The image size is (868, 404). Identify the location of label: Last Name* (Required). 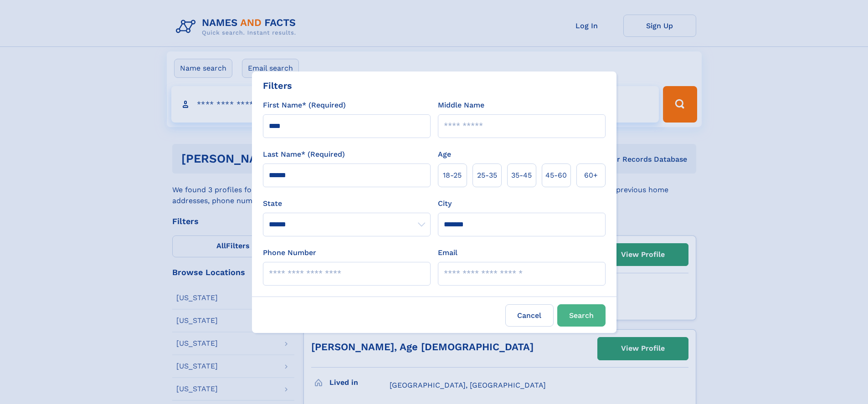
(304, 154).